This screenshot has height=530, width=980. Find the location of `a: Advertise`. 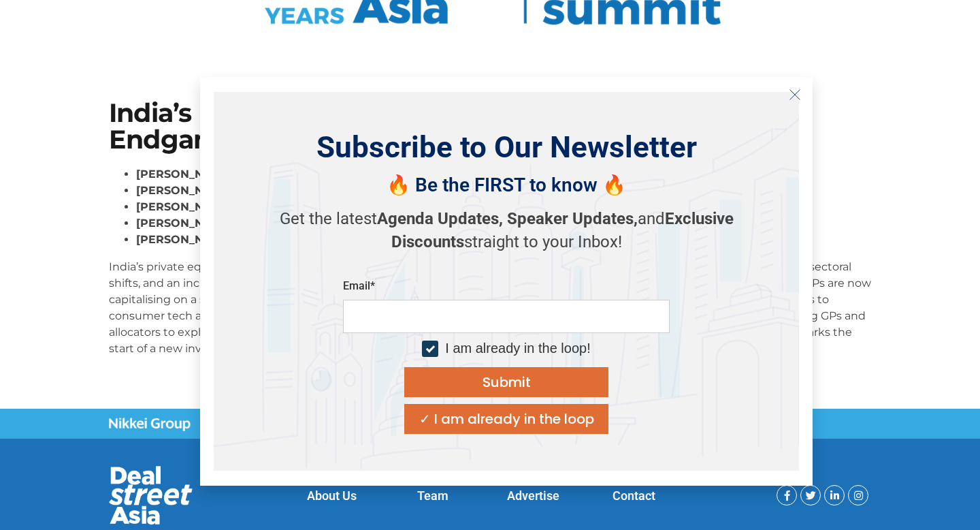

a: Advertise is located at coordinates (533, 495).